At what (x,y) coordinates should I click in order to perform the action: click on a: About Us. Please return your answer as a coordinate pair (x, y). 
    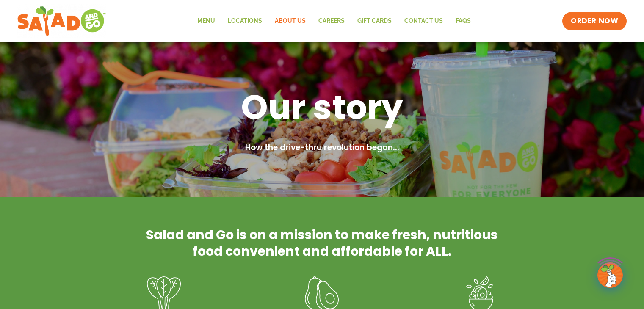
    Looking at the image, I should click on (290, 21).